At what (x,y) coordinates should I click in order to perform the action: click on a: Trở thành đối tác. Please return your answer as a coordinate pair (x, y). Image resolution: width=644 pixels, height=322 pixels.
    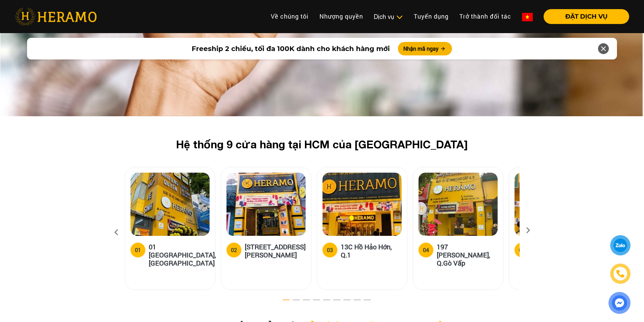
    Looking at the image, I should click on (485, 16).